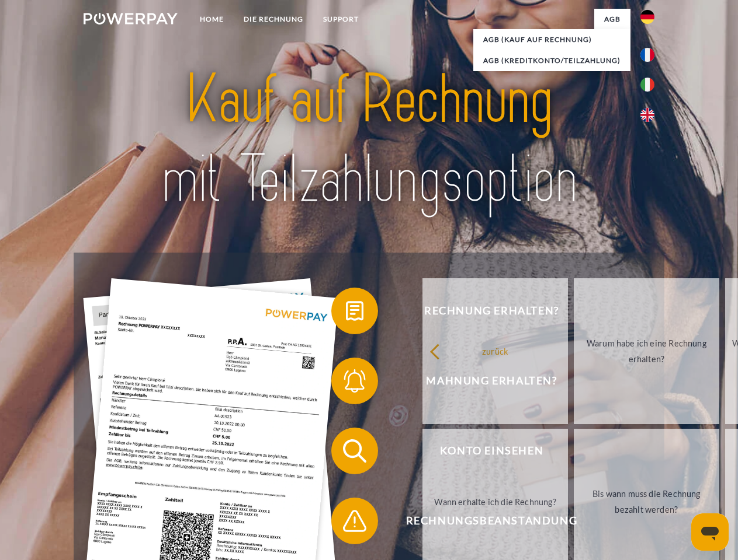 This screenshot has width=738, height=560. Describe the element at coordinates (368, 140) in the screenshot. I see `img: title-powerpay_de.svg` at that location.